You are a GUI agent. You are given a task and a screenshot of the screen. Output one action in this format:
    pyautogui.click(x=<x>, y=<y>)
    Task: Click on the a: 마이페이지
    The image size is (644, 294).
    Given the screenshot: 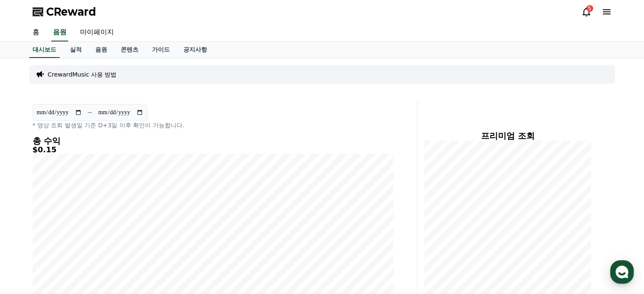 What is the action you would take?
    pyautogui.click(x=97, y=33)
    